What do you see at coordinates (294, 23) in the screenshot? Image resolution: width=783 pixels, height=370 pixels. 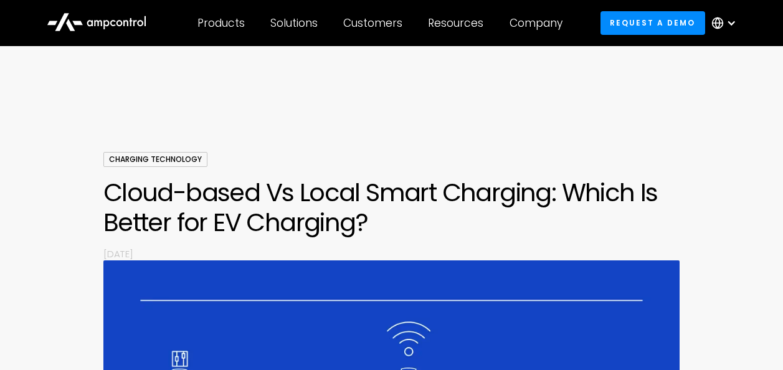 I see `div: Solutions` at bounding box center [294, 23].